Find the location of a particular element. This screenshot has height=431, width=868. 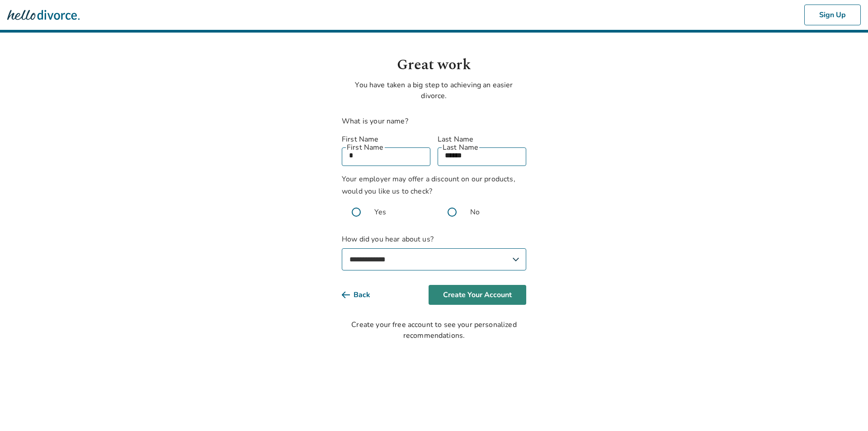

label: How did you hear about us? is located at coordinates (434, 251).